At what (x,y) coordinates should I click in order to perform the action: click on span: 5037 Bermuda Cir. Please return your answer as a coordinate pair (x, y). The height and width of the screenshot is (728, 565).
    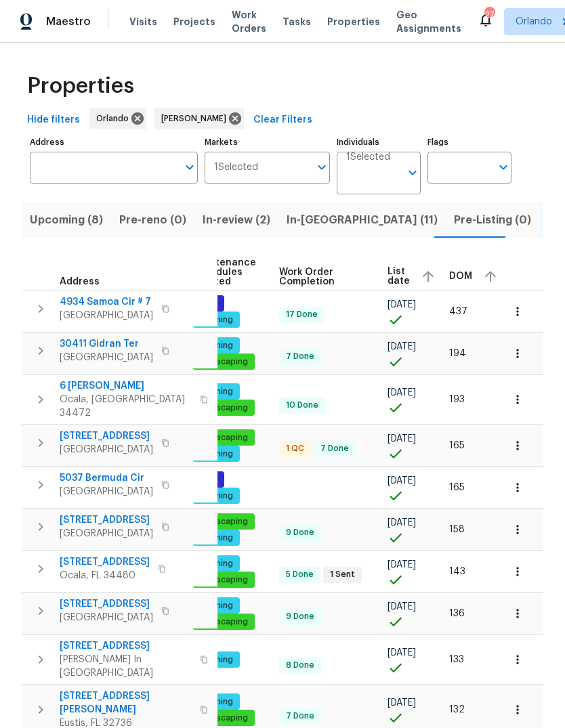
    Looking at the image, I should click on (106, 478).